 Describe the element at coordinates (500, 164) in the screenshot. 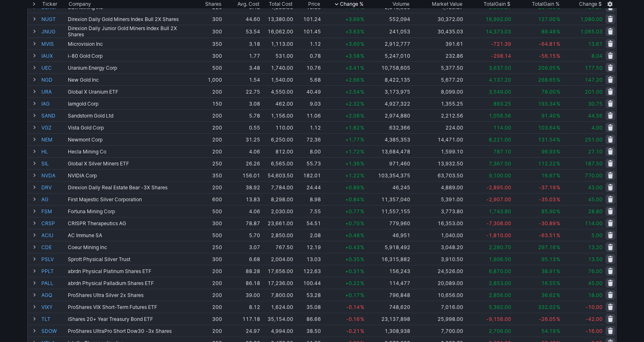

I see `span: 7,367.50` at that location.